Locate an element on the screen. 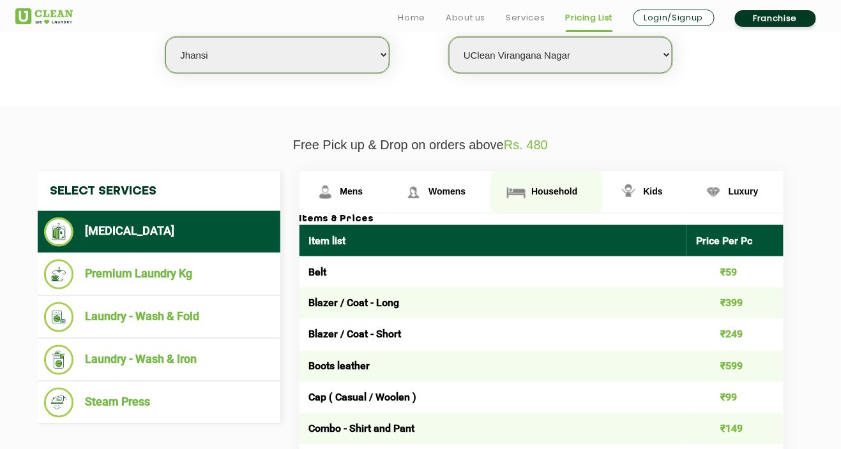 The height and width of the screenshot is (449, 841). th: Price Per Pc is located at coordinates (735, 241).